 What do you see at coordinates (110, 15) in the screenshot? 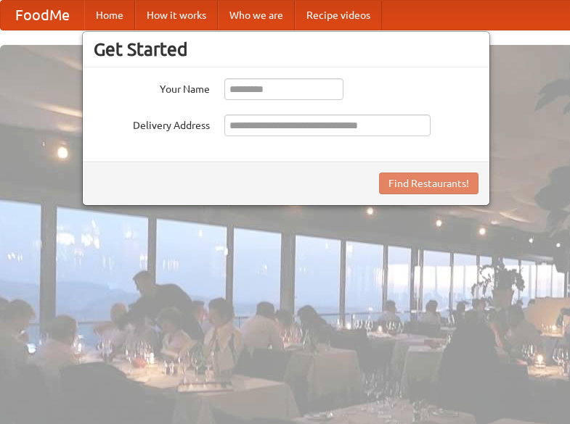
I see `a: Home` at bounding box center [110, 15].